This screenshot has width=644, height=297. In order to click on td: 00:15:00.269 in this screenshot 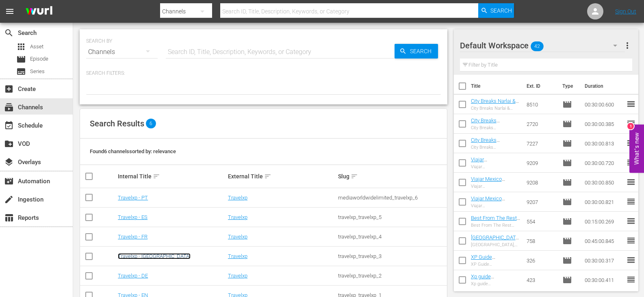, I will do `click(603, 221)`.